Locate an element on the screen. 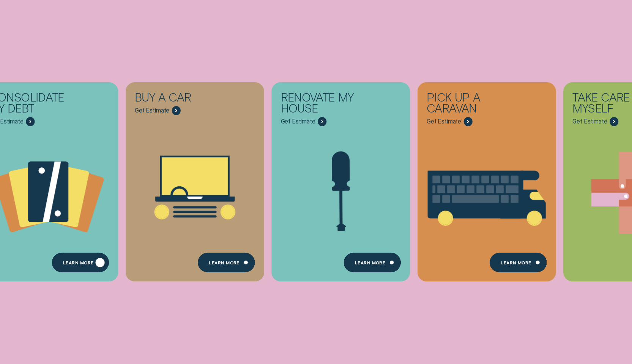  a: Pick up a caravan - Learn more is located at coordinates (487, 179).